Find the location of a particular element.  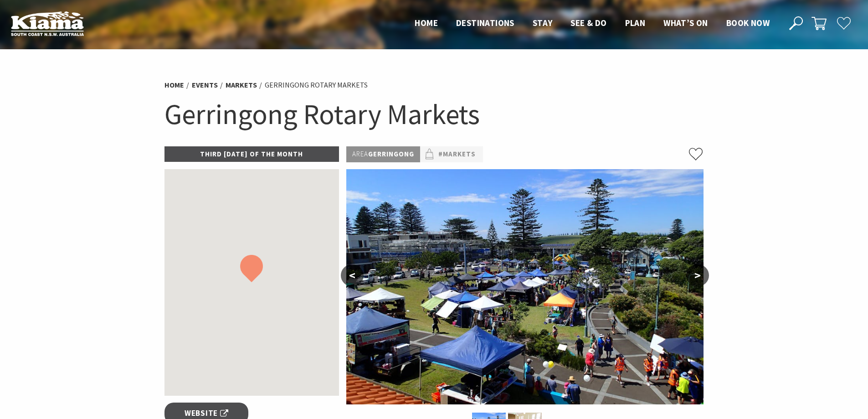

span: Home is located at coordinates (426, 23).